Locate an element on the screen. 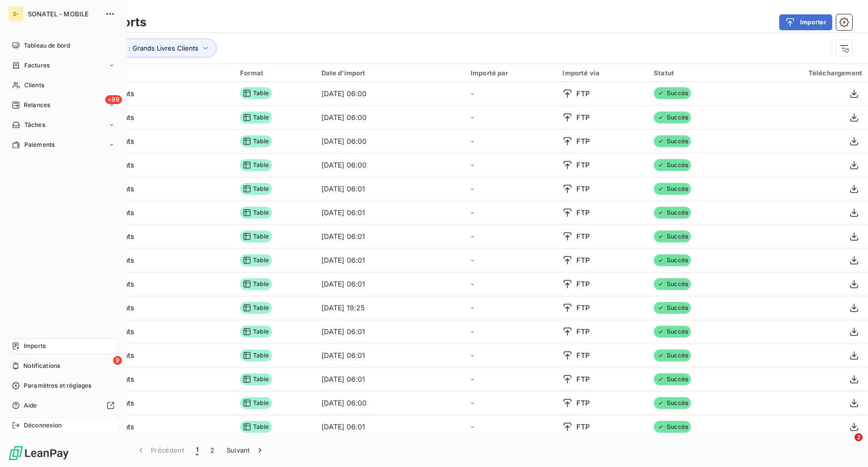 This screenshot has height=467, width=868. span: Aide is located at coordinates (30, 406).